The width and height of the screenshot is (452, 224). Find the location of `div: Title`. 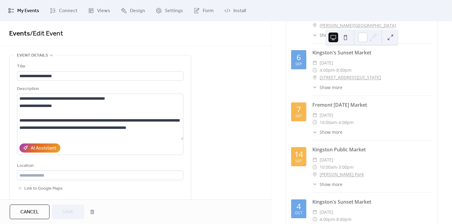

div: Title is located at coordinates (99, 66).